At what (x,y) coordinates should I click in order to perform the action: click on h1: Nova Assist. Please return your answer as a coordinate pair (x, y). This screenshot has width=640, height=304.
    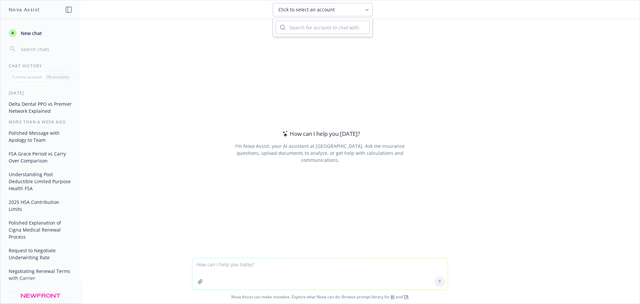
    Looking at the image, I should click on (24, 9).